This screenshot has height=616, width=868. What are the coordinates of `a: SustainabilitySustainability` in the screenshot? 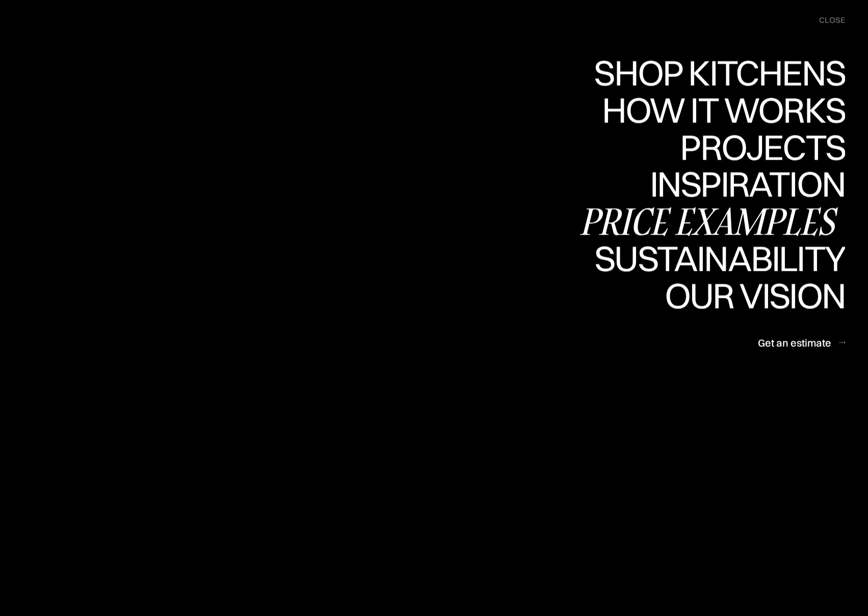 It's located at (716, 259).